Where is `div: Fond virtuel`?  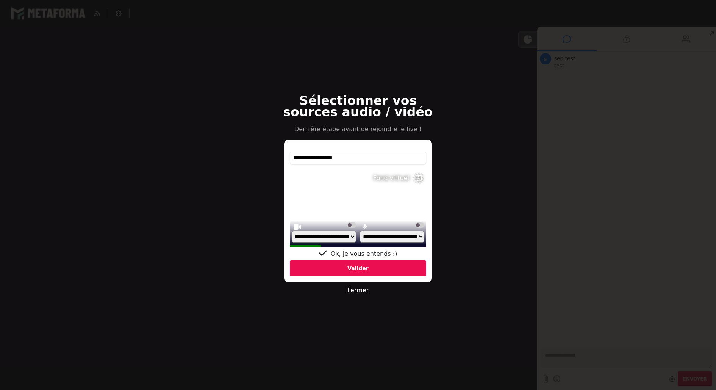 div: Fond virtuel is located at coordinates (391, 178).